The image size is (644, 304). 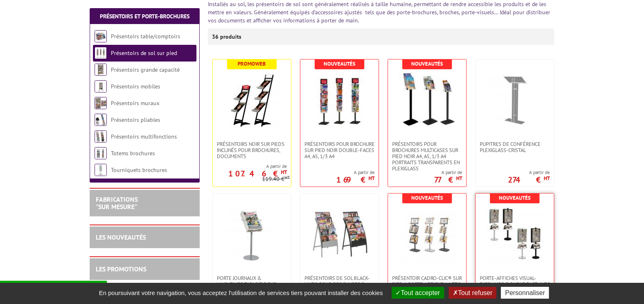 I want to click on b: Promoweb, so click(x=252, y=63).